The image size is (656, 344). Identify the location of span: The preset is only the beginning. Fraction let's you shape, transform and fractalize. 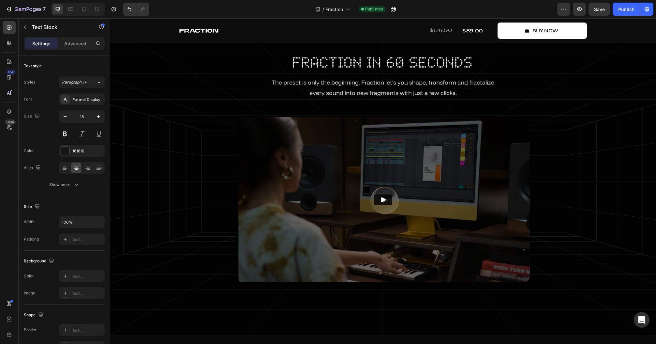
(273, 64).